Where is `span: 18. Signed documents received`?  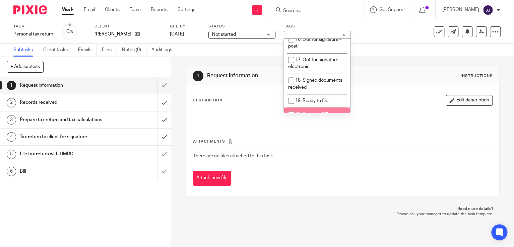
span: 18. Signed documents received is located at coordinates (315, 84).